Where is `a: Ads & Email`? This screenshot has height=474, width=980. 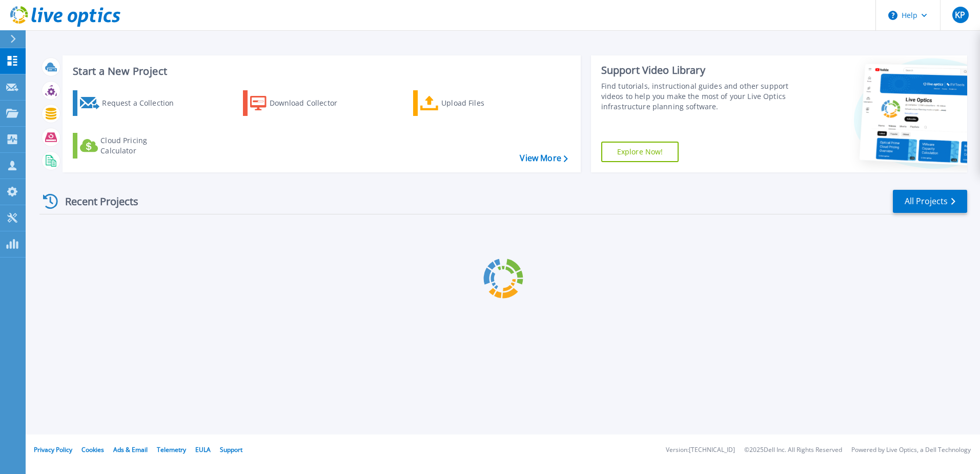
a: Ads & Email is located at coordinates (130, 449).